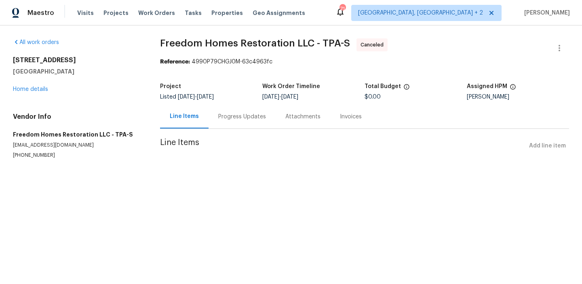  What do you see at coordinates (184, 116) in the screenshot?
I see `div: Line Items` at bounding box center [184, 116].